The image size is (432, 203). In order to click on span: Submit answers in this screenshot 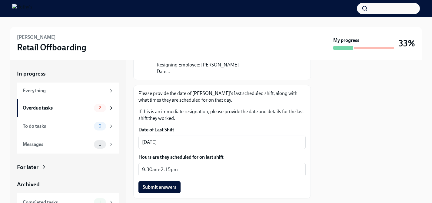, I will do `click(159, 187)`.